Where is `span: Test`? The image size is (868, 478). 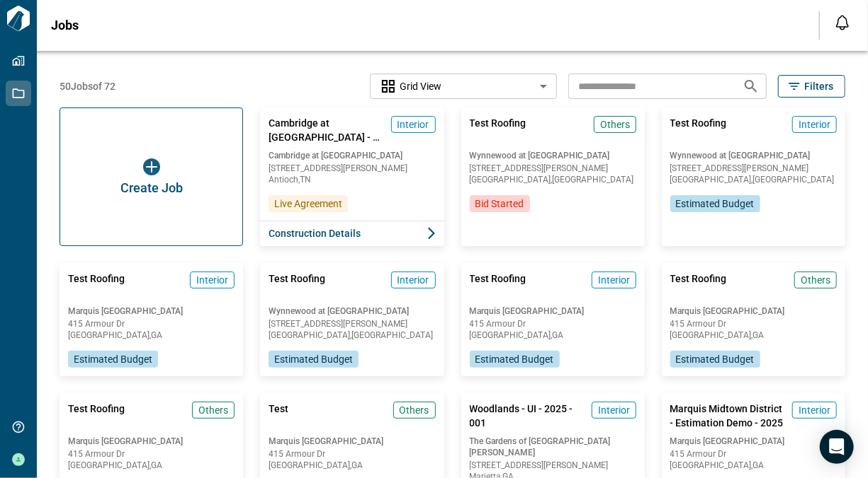 span: Test is located at coordinates (278, 416).